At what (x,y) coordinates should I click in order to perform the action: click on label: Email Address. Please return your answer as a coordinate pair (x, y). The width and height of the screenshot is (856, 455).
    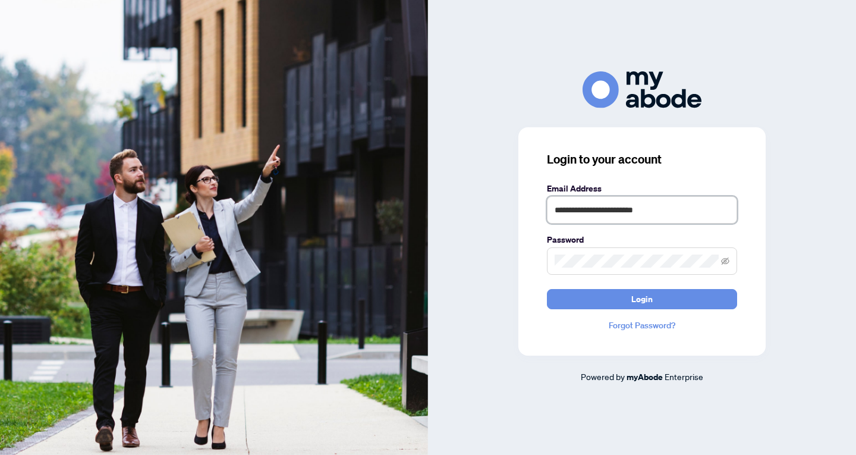
    Looking at the image, I should click on (642, 189).